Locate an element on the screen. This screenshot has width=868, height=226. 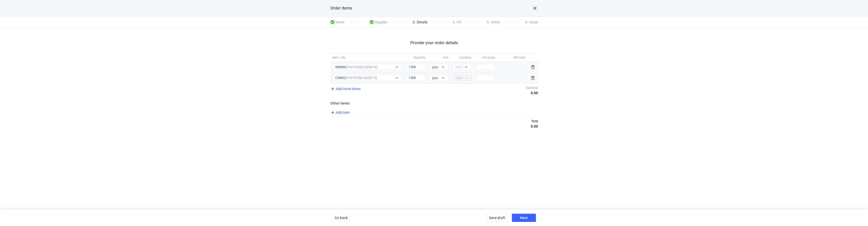
h4: Total is located at coordinates (534, 121).